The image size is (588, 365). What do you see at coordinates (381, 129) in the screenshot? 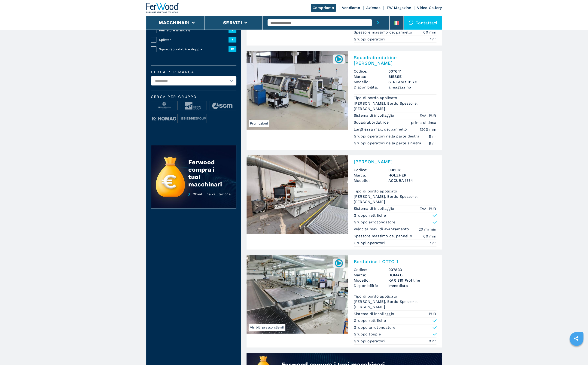
I see `p: Larghezza max. del pannello` at bounding box center [381, 129].